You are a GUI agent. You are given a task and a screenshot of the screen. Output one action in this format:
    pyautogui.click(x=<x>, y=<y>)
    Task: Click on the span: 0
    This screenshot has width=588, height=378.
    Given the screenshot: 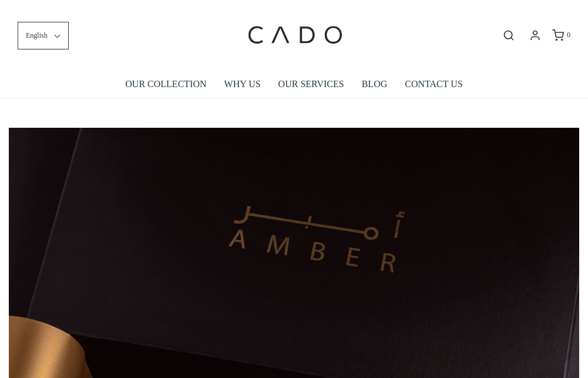 What is the action you would take?
    pyautogui.click(x=569, y=34)
    